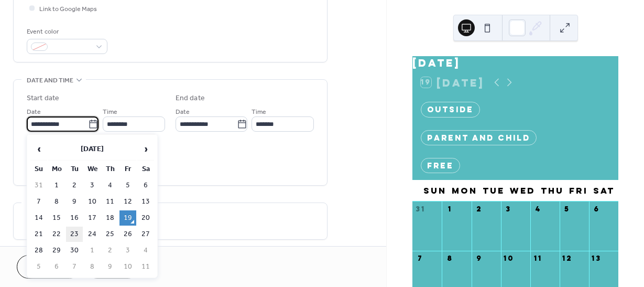 The width and height of the screenshot is (644, 287). Describe the element at coordinates (604, 190) in the screenshot. I see `div: Sat` at that location.